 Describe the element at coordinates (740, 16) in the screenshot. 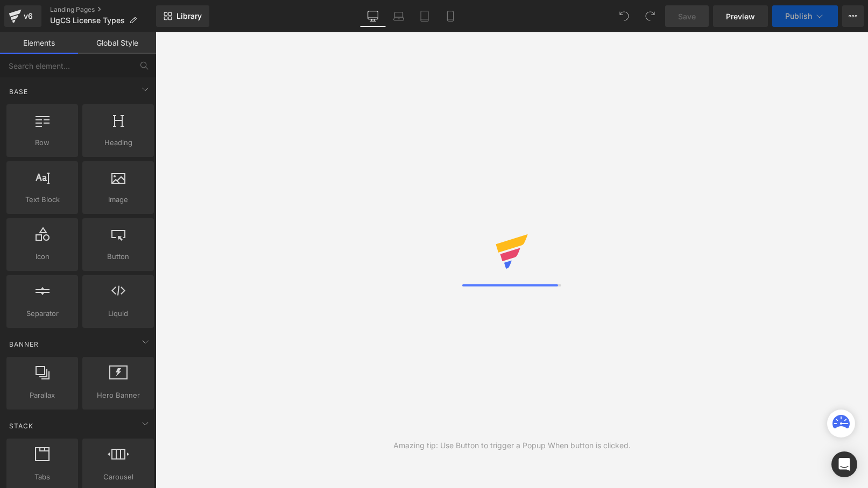

I see `a: Preview` at that location.